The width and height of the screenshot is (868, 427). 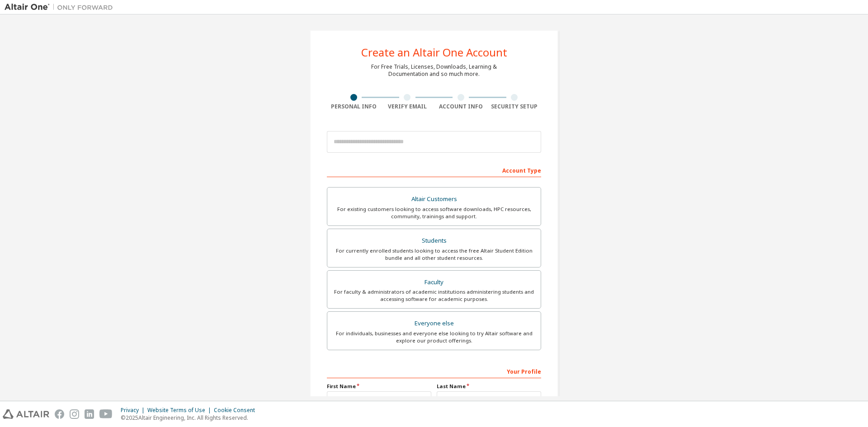 What do you see at coordinates (489, 386) in the screenshot?
I see `label: Last Name` at bounding box center [489, 386].